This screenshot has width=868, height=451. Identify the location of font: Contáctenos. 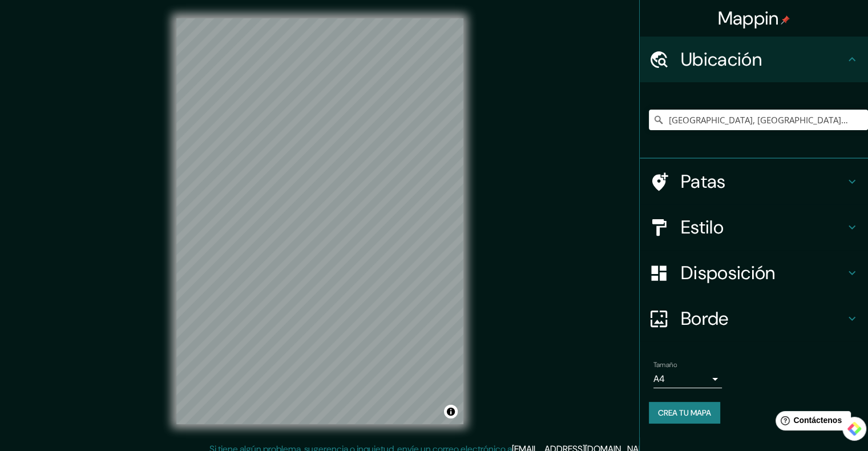
(51, 13).